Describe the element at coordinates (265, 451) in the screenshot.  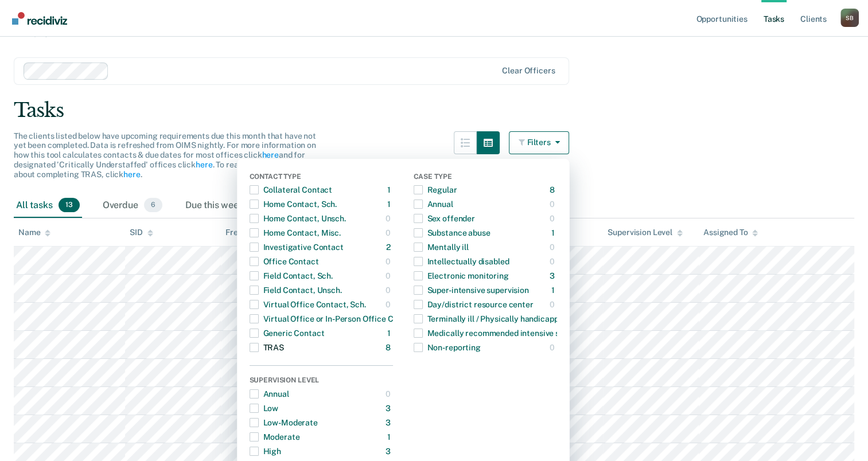
I see `div: High` at that location.